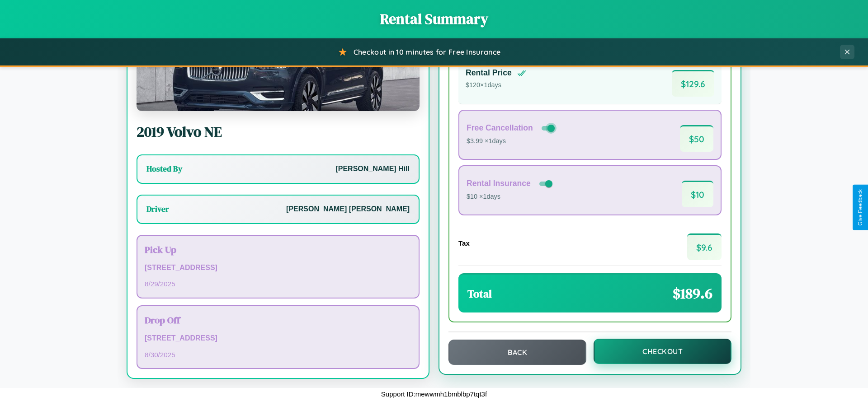  What do you see at coordinates (434, 19) in the screenshot?
I see `h1: Rental Summary` at bounding box center [434, 19].